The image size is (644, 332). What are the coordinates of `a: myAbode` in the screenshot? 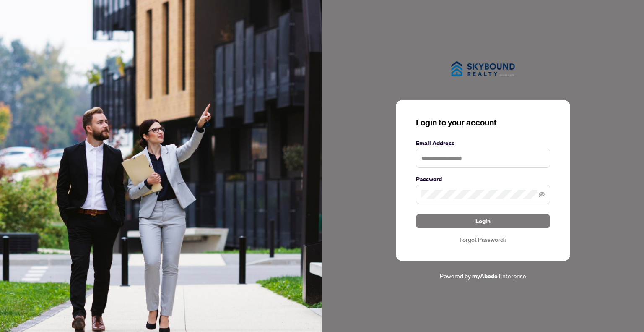 It's located at (485, 276).